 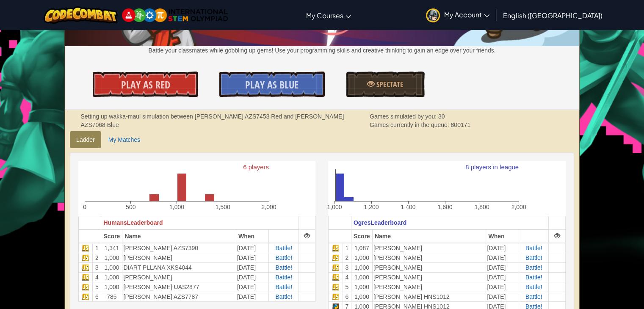 I want to click on td: DIART PLLANA XKS4044, so click(x=179, y=267).